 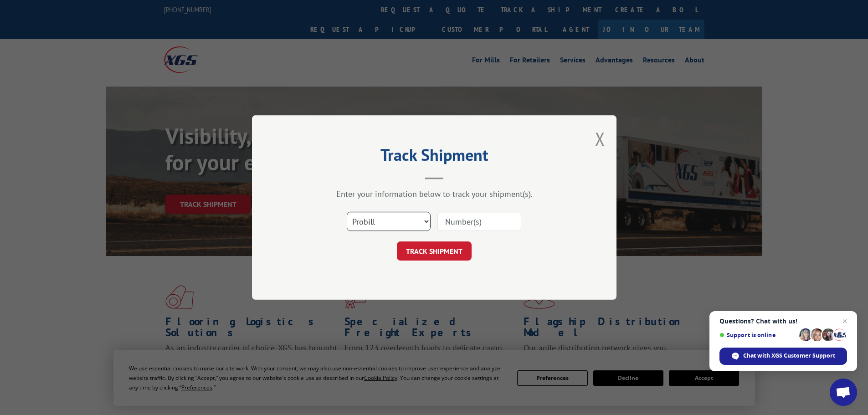 What do you see at coordinates (479, 221) in the screenshot?
I see `input: Number(s)` at bounding box center [479, 221].